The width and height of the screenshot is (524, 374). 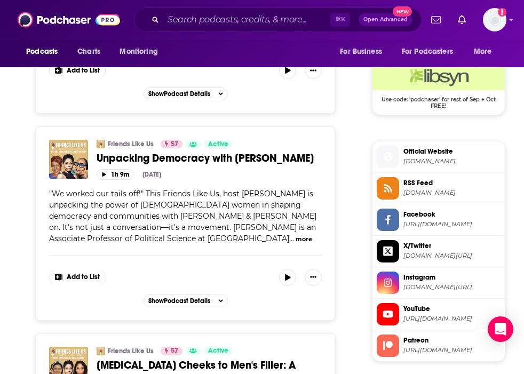 I want to click on a: Charts, so click(x=89, y=52).